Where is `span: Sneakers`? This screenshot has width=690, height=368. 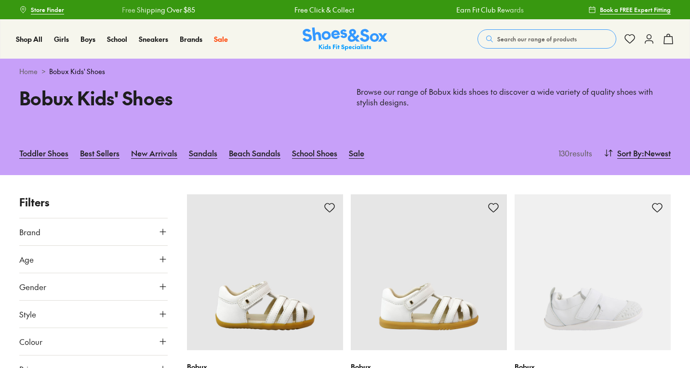 span: Sneakers is located at coordinates (153, 39).